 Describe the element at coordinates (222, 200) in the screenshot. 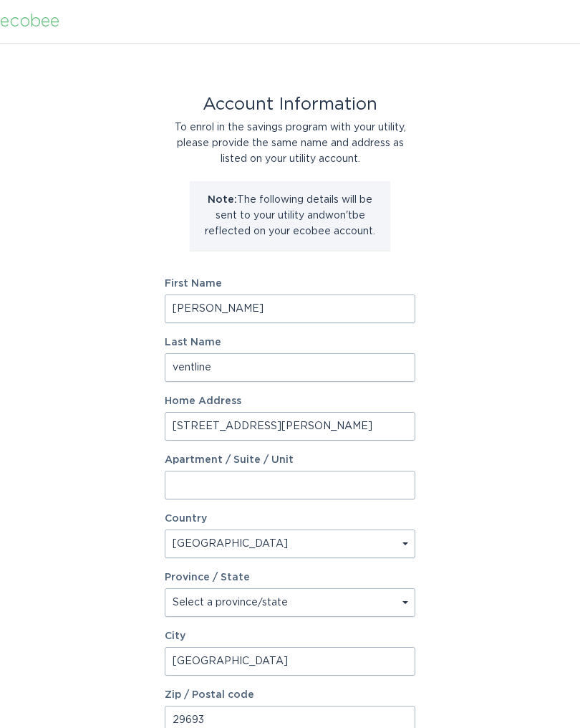

I see `strong: Note:` at that location.